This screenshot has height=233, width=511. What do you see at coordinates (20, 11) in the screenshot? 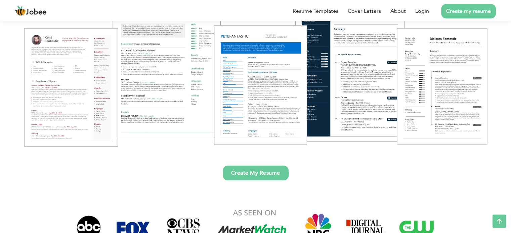
I see `img: jobee.io` at bounding box center [20, 11].